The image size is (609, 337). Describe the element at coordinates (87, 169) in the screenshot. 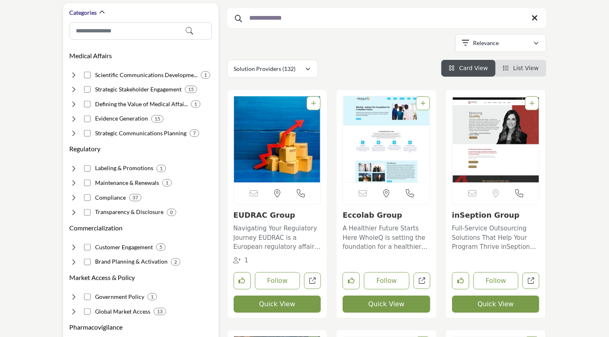

I see `input: Select Labeling & Promotions checkbox` at that location.